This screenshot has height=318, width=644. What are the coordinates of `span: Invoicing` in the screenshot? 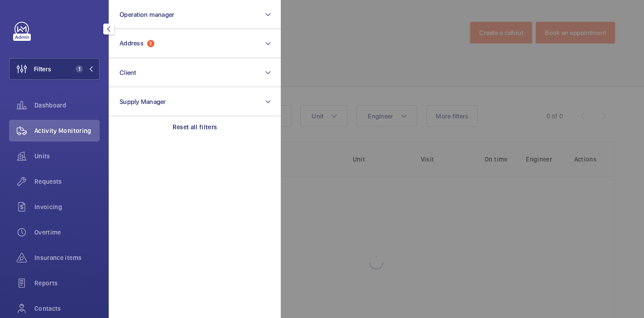 It's located at (67, 207).